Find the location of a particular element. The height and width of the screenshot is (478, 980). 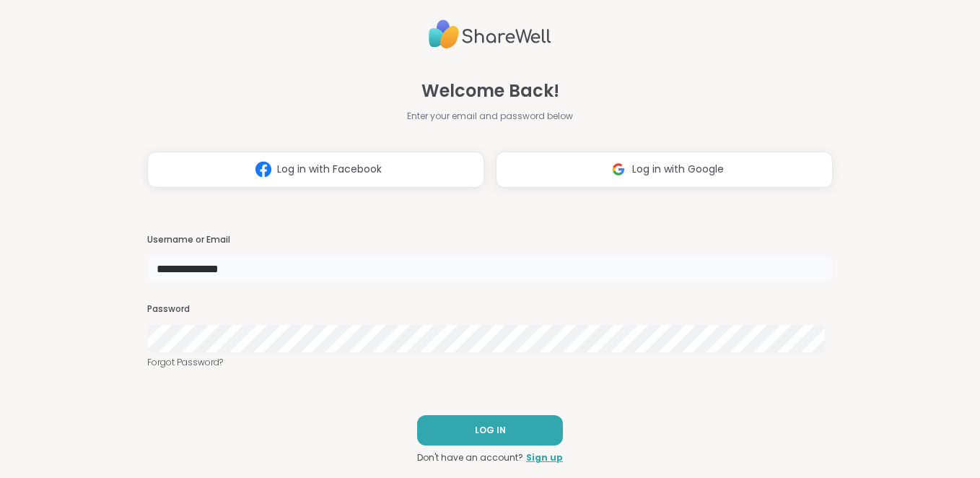

span: Log in with Google is located at coordinates (678, 169).